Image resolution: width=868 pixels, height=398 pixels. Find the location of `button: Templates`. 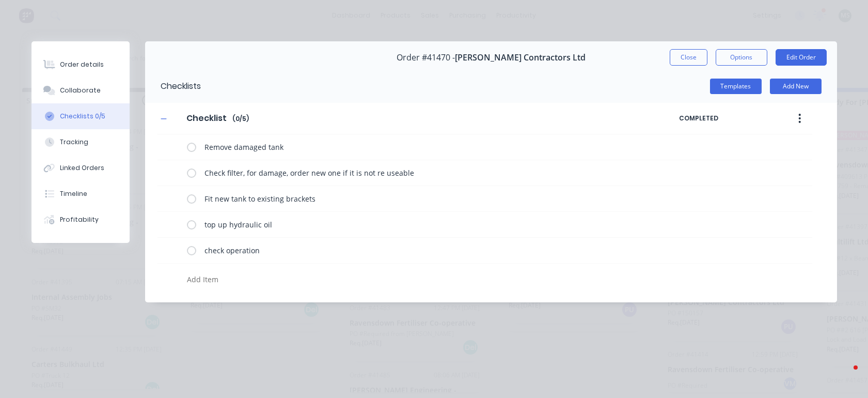

button: Templates is located at coordinates (736, 86).